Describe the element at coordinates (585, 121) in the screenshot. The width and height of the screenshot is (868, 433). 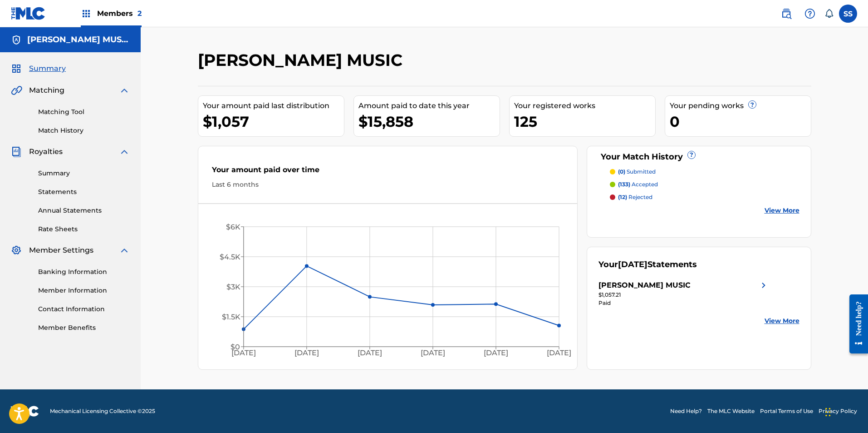
I see `div: 125` at that location.